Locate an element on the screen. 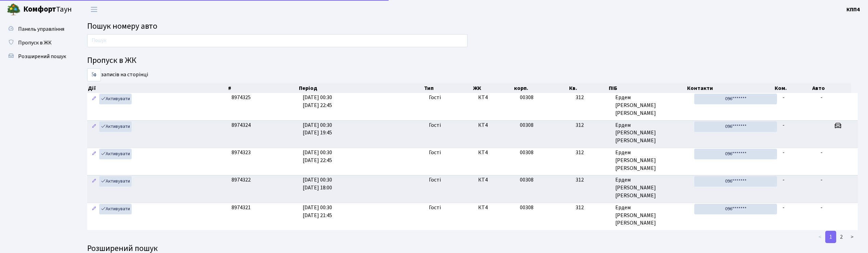  b: Комфорт is located at coordinates (40, 9).